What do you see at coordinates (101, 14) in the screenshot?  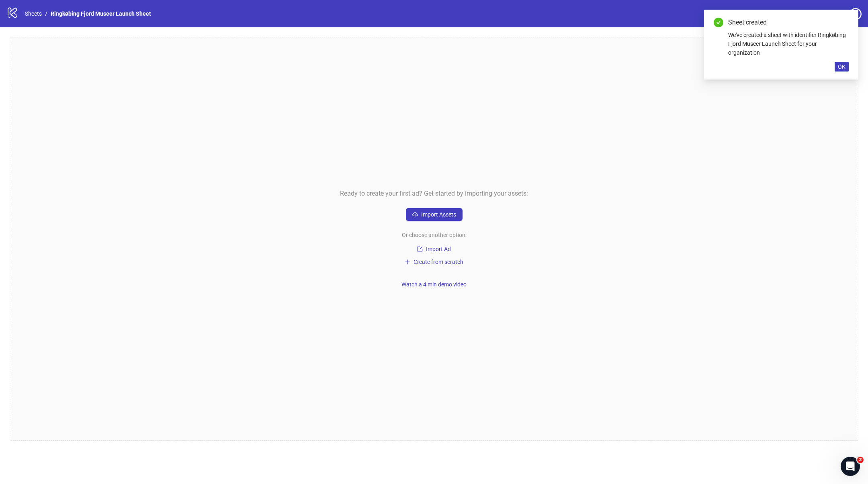 I see `a: Ringkøbing Fjord Museer Launch Sheet` at bounding box center [101, 14].